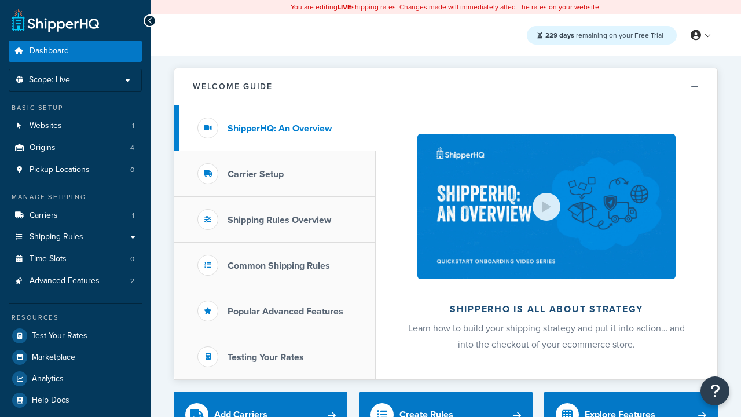  Describe the element at coordinates (75, 379) in the screenshot. I see `li: Analytics` at that location.